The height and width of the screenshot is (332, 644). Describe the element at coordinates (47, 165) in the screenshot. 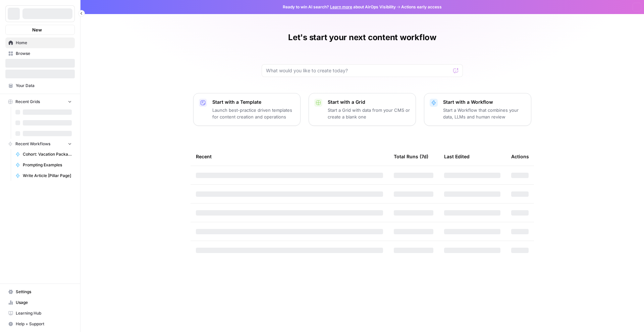

I see `span: Prompting Examples` at that location.